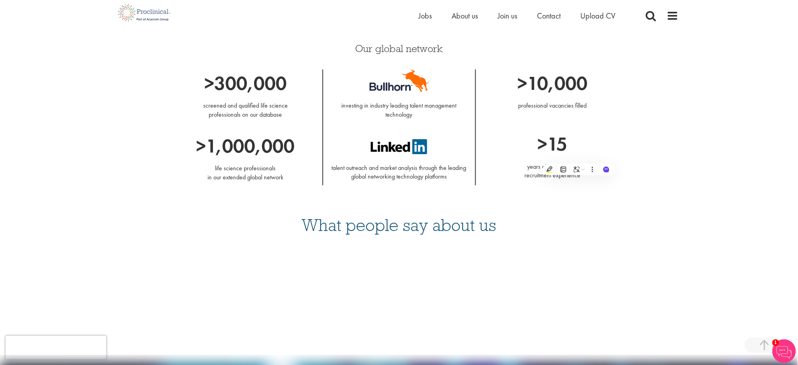  I want to click on h3: What people say about us, so click(399, 225).